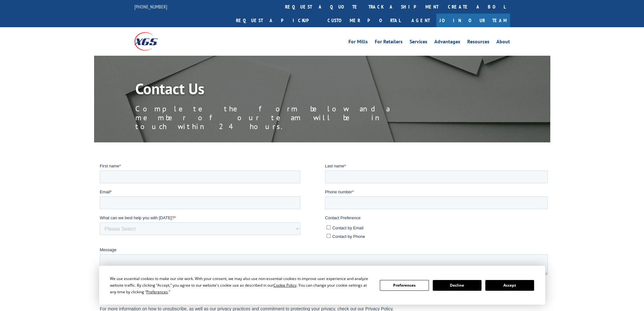 This screenshot has width=644, height=311. I want to click on span: Contact by Phone, so click(249, 73).